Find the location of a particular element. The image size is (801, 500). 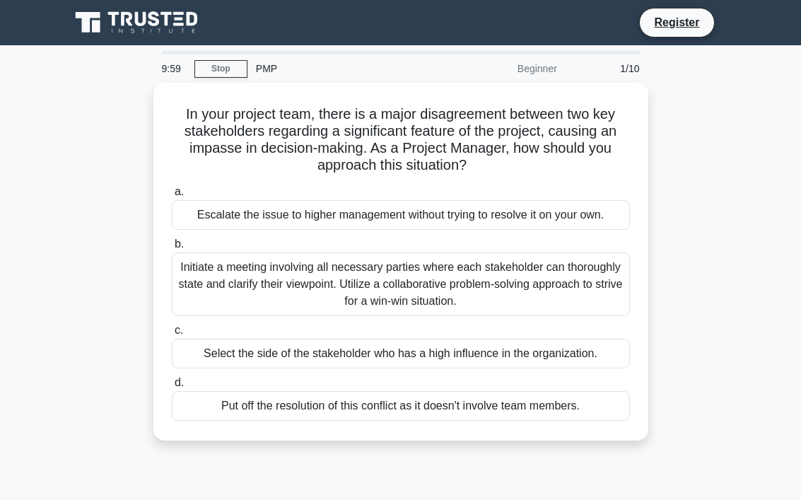

div: Escalate the issue to higher management without trying to resolve it on your own. is located at coordinates (401, 215).